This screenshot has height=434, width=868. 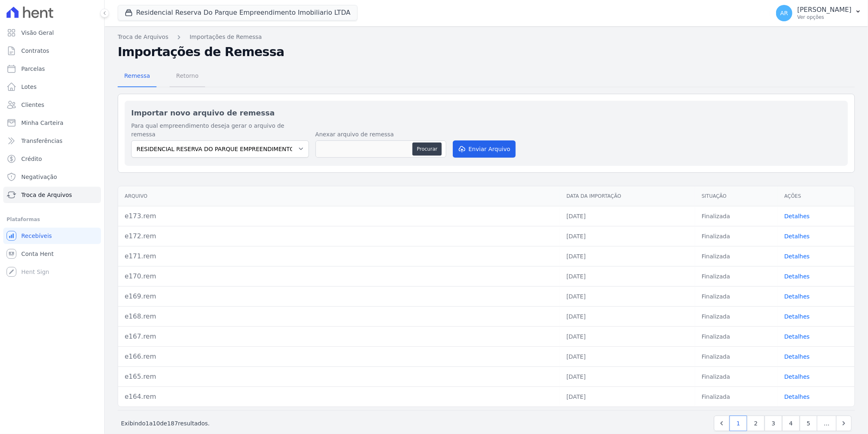 I want to click on h2: Importar novo arquivo de remessa, so click(x=486, y=112).